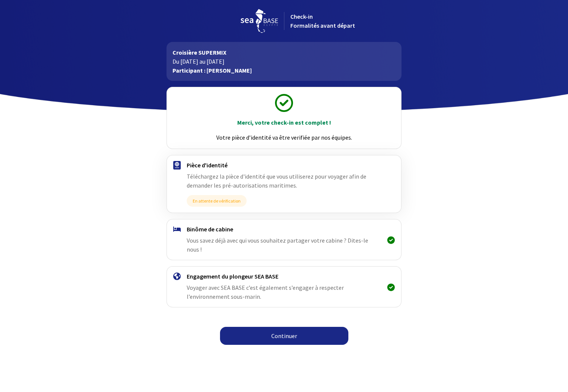  Describe the element at coordinates (322, 21) in the screenshot. I see `span: Check-in Formalités avant départ` at that location.